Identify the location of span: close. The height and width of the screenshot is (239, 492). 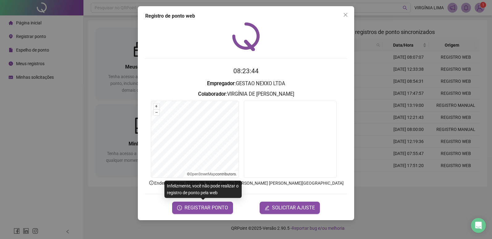
(346, 15).